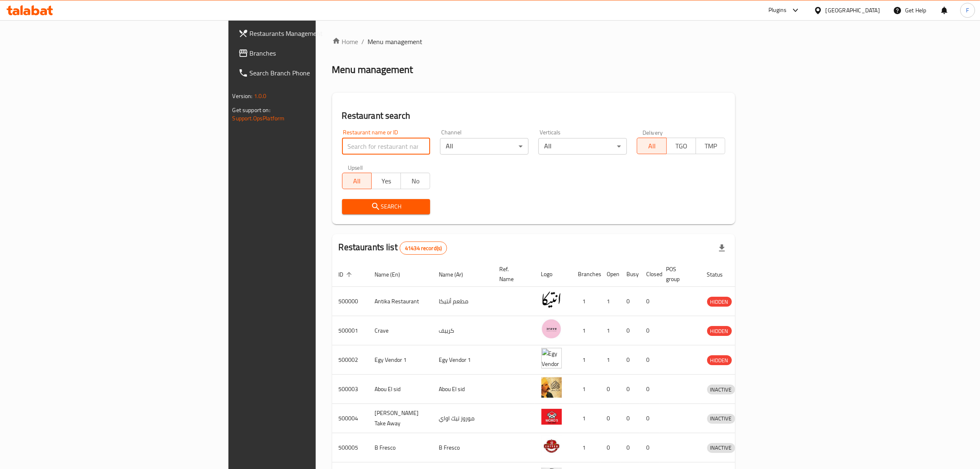 The image size is (980, 469). What do you see at coordinates (386, 181) in the screenshot?
I see `span: Yes` at bounding box center [386, 181].